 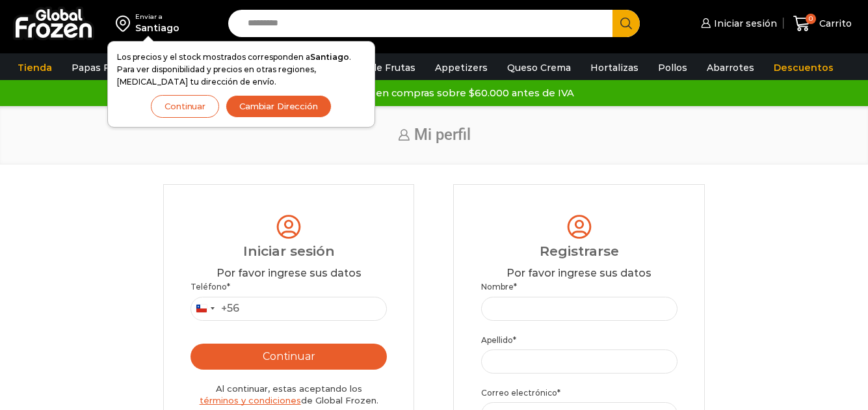 What do you see at coordinates (288, 286) in the screenshot?
I see `label: Teléfono` at bounding box center [288, 286].